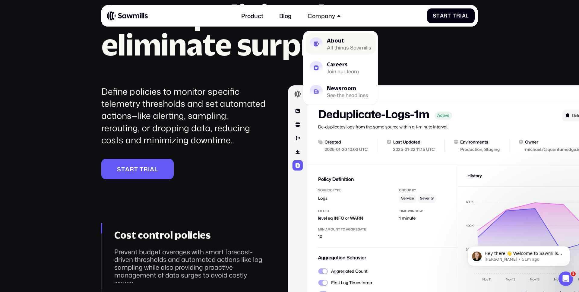 The height and width of the screenshot is (292, 579). I want to click on nav: Company, so click(340, 64).